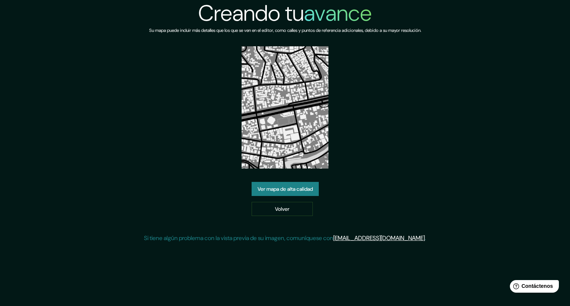  I want to click on img: vista previa del mapa creado, so click(285, 108).